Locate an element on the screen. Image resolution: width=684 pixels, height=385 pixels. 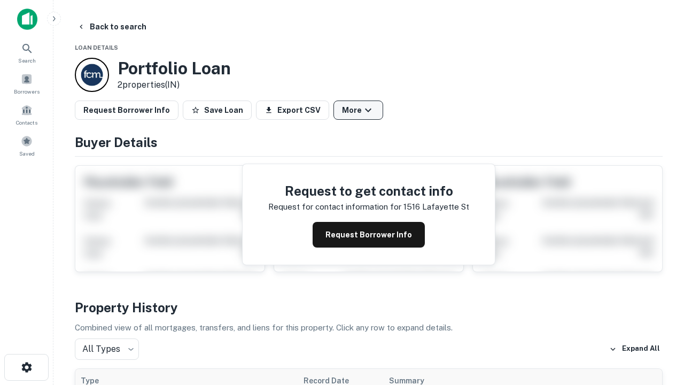
span: Loan Details is located at coordinates (96, 48).